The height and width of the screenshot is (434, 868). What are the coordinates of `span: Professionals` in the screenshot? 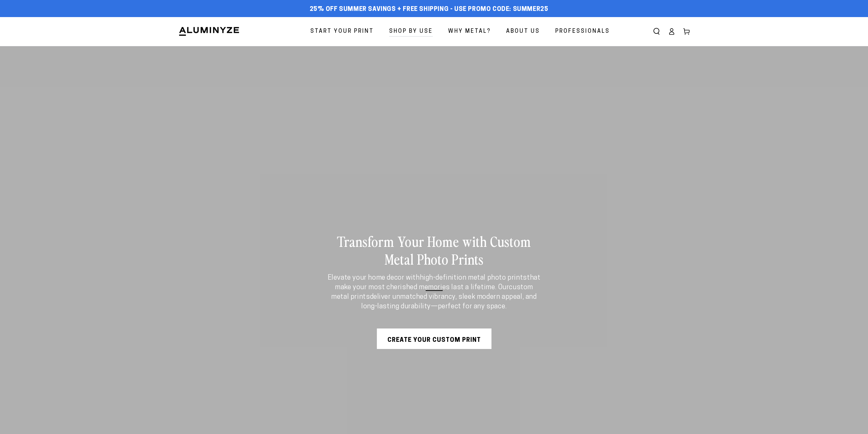 It's located at (583, 31).